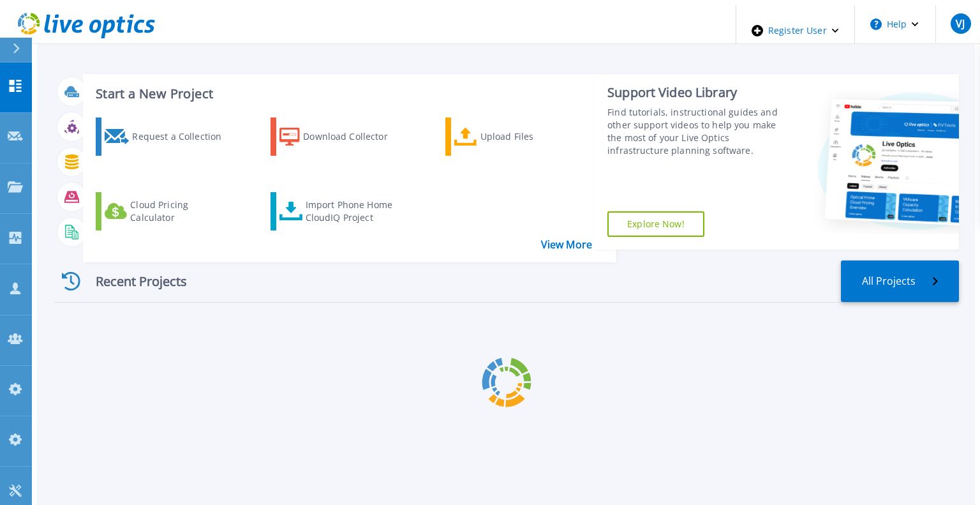  What do you see at coordinates (183, 137) in the screenshot?
I see `div: Request a Collection` at bounding box center [183, 137].